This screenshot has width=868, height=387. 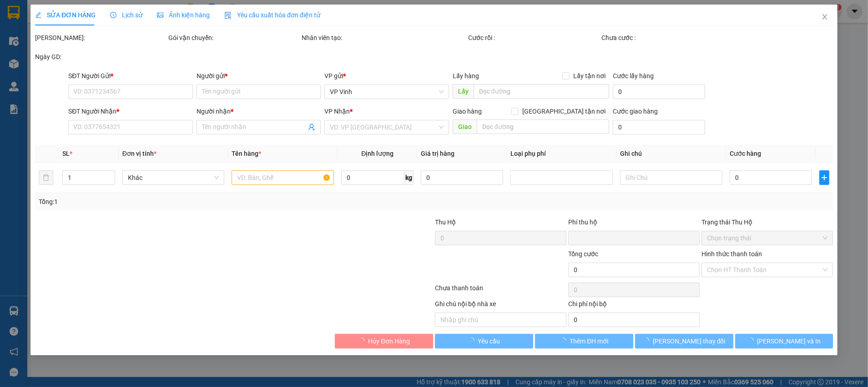 What do you see at coordinates (437, 154) in the screenshot?
I see `span: Giá trị hàng` at bounding box center [437, 154].